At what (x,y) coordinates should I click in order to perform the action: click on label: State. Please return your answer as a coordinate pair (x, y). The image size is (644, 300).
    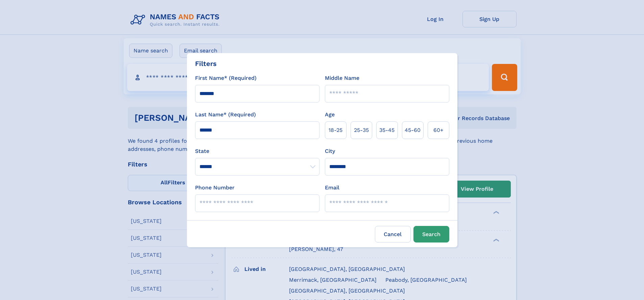
    Looking at the image, I should click on (257, 151).